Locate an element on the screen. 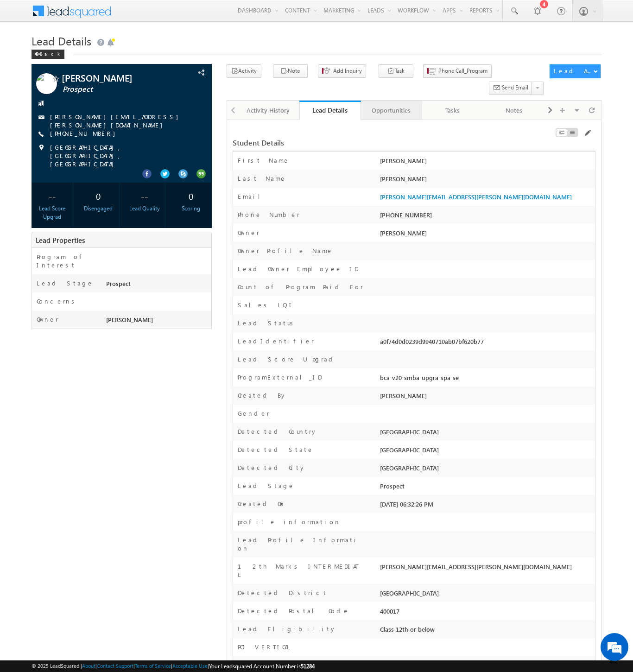  div: Notes is located at coordinates (514, 110).